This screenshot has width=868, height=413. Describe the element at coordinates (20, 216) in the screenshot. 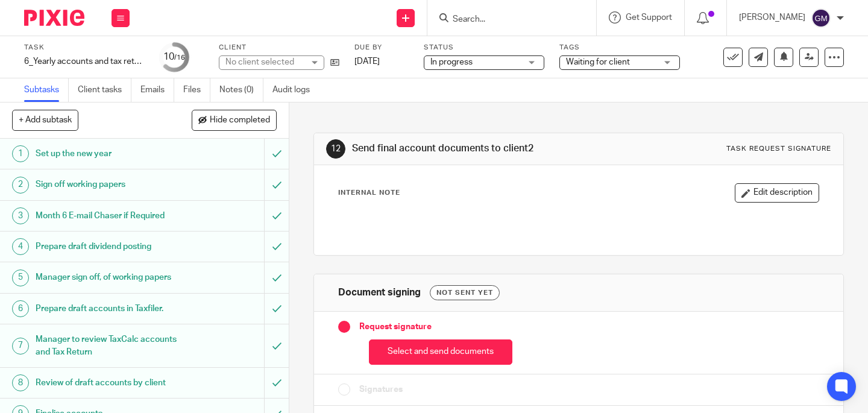

I see `div: 3` at that location.